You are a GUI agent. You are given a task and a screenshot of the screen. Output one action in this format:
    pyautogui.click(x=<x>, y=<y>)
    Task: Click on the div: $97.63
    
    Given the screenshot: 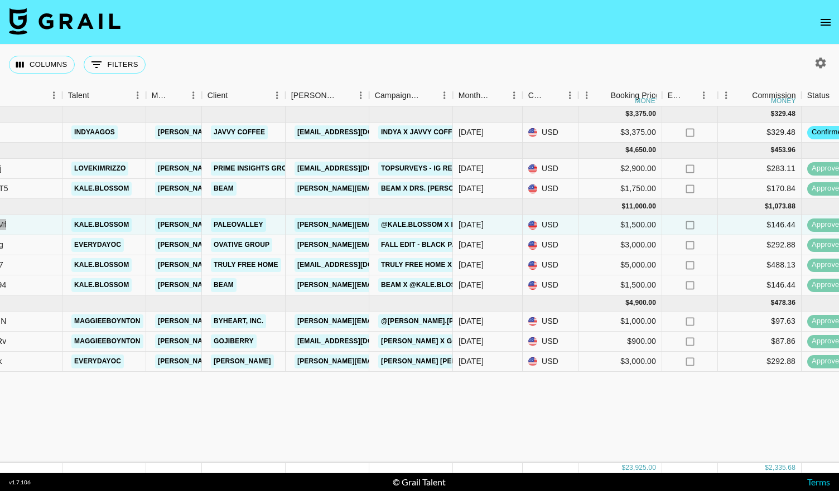 What is the action you would take?
    pyautogui.click(x=759, y=322)
    